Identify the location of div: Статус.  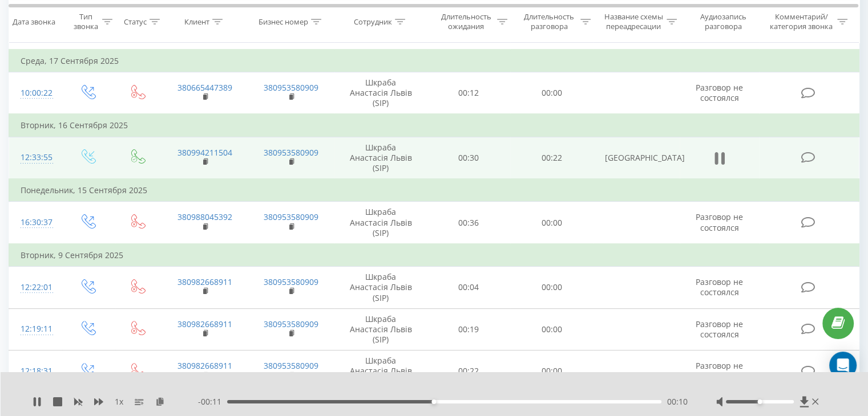
(135, 21).